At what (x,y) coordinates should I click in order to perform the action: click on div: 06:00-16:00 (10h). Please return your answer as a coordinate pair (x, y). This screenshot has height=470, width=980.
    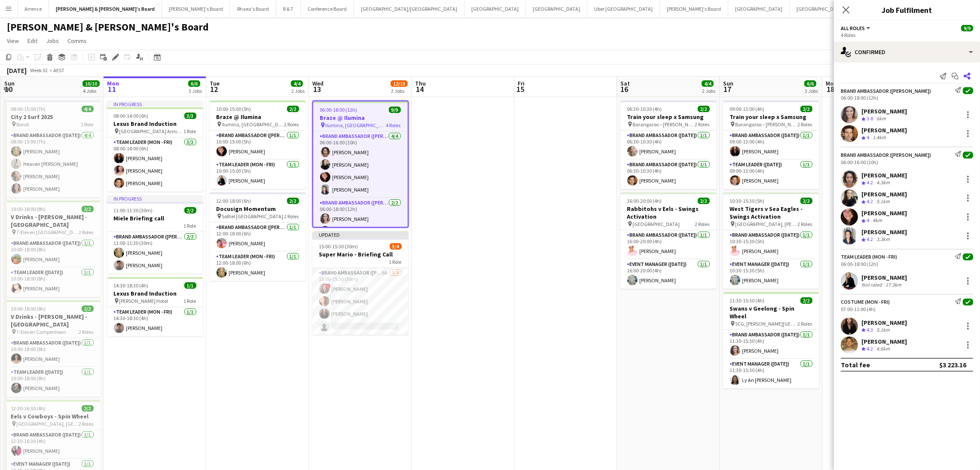
    Looking at the image, I should click on (907, 162).